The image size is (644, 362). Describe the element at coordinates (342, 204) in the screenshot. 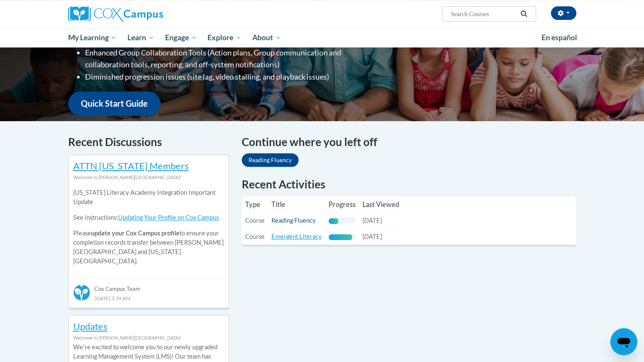

I see `th: Progress` at that location.